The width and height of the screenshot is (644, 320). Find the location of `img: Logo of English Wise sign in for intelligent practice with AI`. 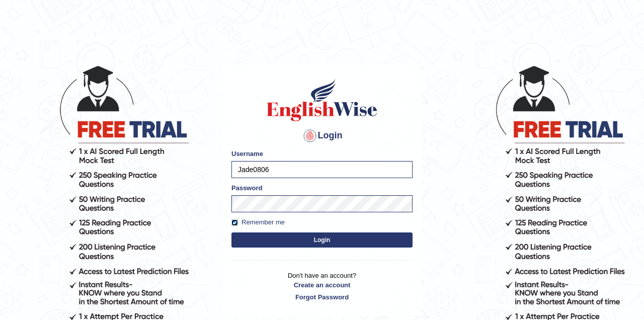

img: Logo of English Wise sign in for intelligent practice with AI is located at coordinates (322, 100).